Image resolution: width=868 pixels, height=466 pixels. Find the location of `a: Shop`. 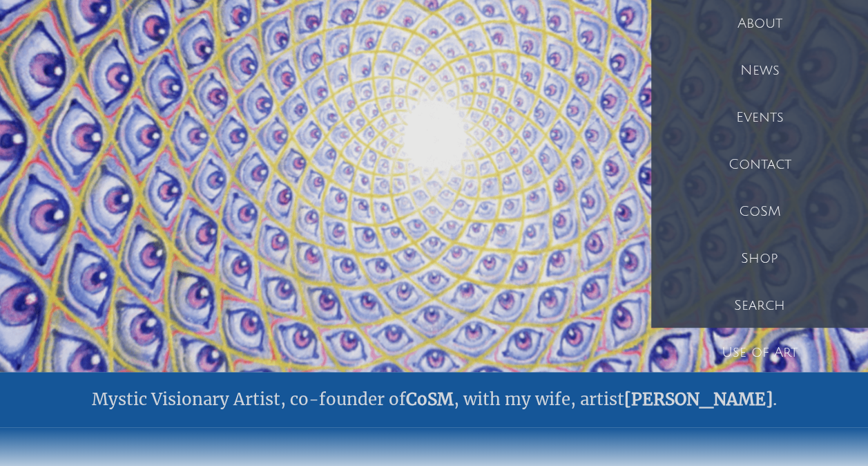

a: Shop is located at coordinates (760, 259).